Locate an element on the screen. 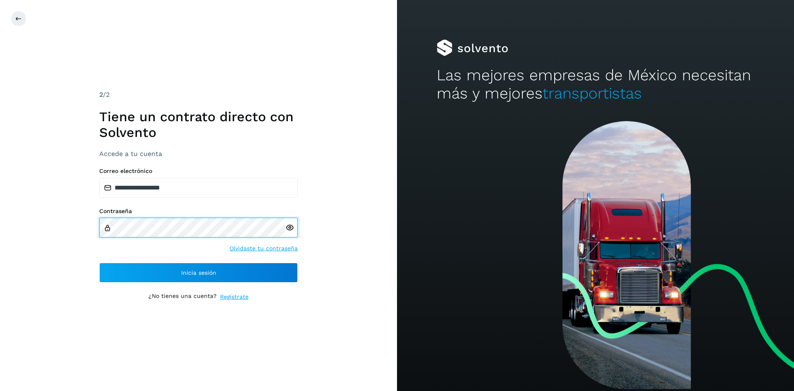 This screenshot has width=794, height=391. label: Correo electrónico is located at coordinates (199, 171).